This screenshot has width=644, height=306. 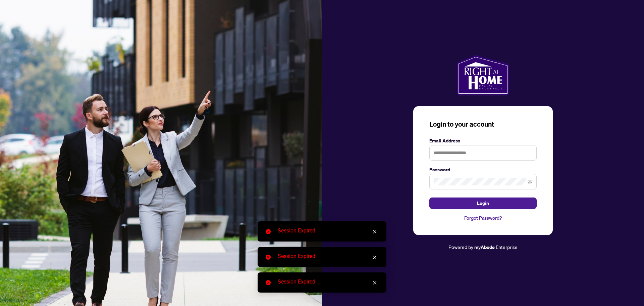 What do you see at coordinates (461, 247) in the screenshot?
I see `span: Powered by` at bounding box center [461, 247].